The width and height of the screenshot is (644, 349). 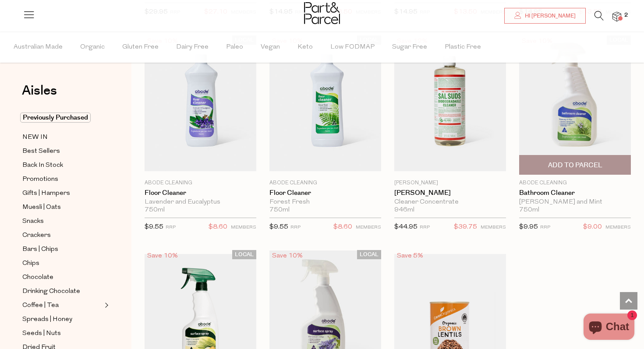 I want to click on span: Best Sellers, so click(x=42, y=151).